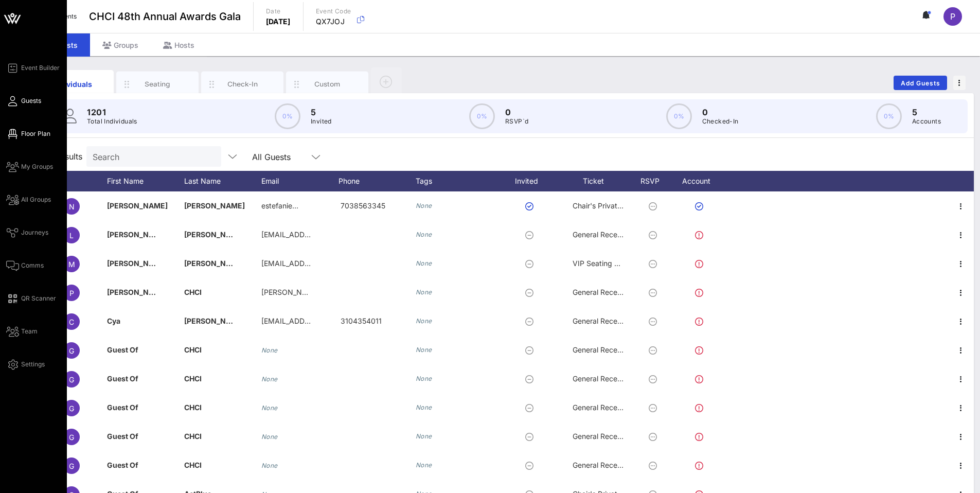 The width and height of the screenshot is (980, 493). What do you see at coordinates (321, 122) in the screenshot?
I see `p: Invited` at bounding box center [321, 122].